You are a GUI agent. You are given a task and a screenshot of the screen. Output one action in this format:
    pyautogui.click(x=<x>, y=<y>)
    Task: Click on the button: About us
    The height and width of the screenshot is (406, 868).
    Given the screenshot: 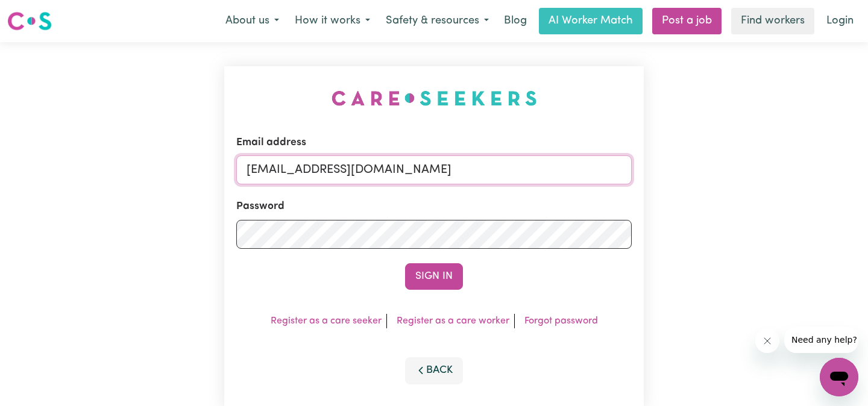 What is the action you would take?
    pyautogui.click(x=252, y=21)
    